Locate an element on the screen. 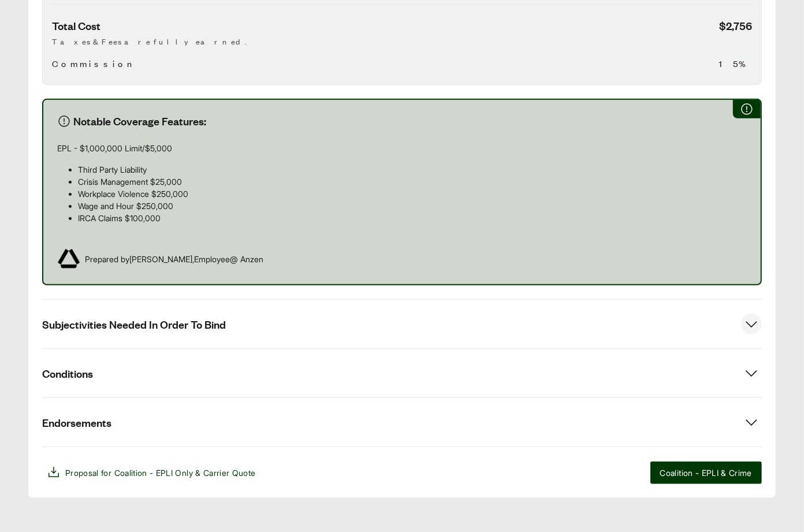 This screenshot has width=804, height=532. span: & Carrier Quote is located at coordinates (225, 473).